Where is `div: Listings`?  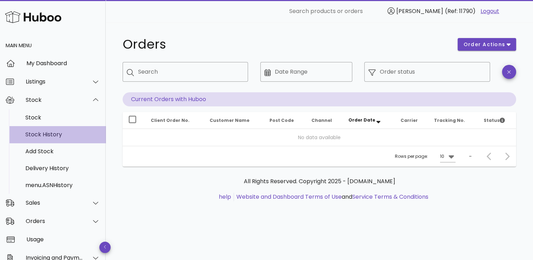 div: Listings is located at coordinates (54, 81).